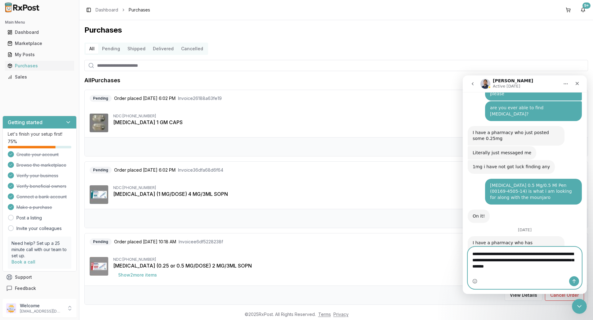  Describe the element at coordinates (103, 8) in the screenshot. I see `button: Home` at that location.